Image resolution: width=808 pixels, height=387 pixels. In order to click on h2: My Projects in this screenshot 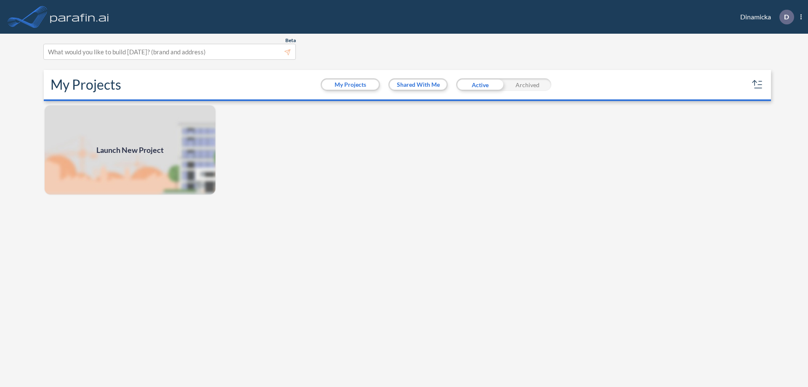, I will do `click(86, 85)`.